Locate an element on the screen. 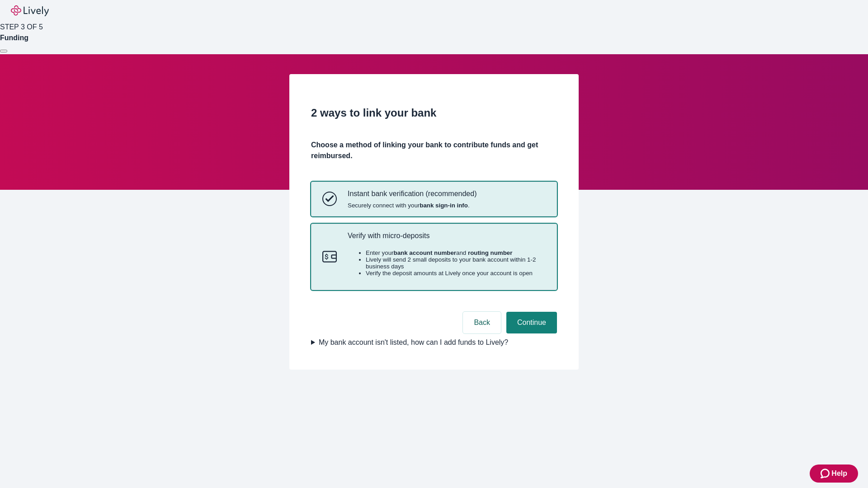 The width and height of the screenshot is (868, 488). p: Instant bank verification (recommended) is located at coordinates (412, 193).